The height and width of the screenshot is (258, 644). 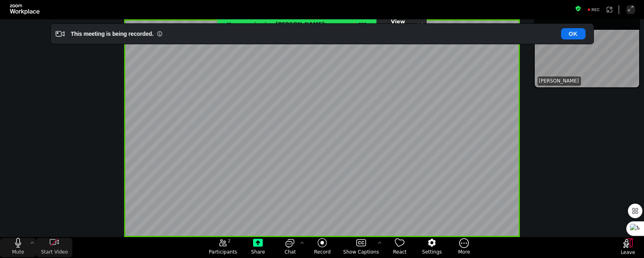 What do you see at coordinates (290, 247) in the screenshot?
I see `button: open the chat panel` at bounding box center [290, 247].